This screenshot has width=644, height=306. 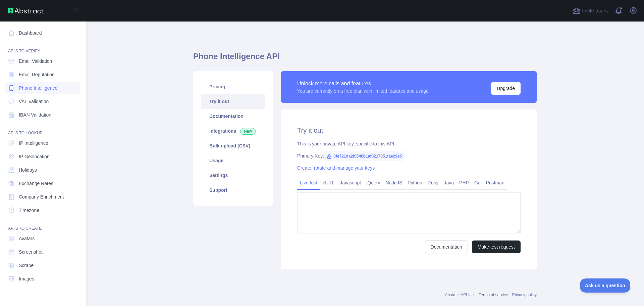 What do you see at coordinates (35, 61) in the screenshot?
I see `span: Email Validation` at bounding box center [35, 61].